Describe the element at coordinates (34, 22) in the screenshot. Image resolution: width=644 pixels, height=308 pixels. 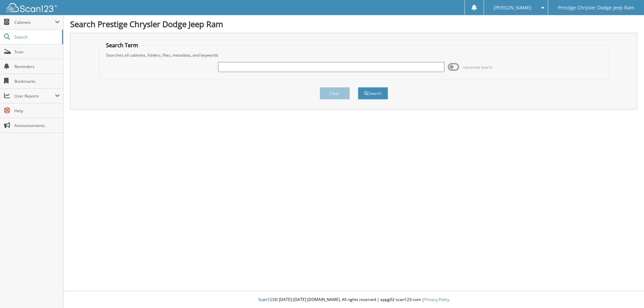
I see `span: Cabinets` at that location.